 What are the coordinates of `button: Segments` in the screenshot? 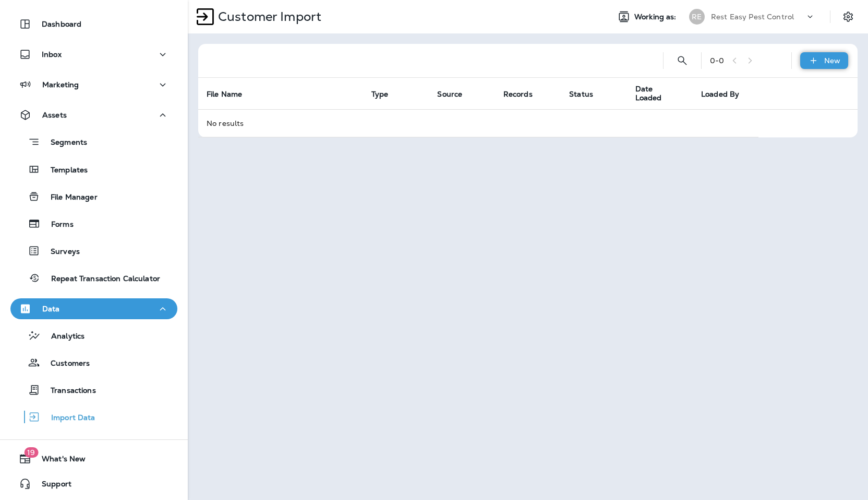 It's located at (94, 141).